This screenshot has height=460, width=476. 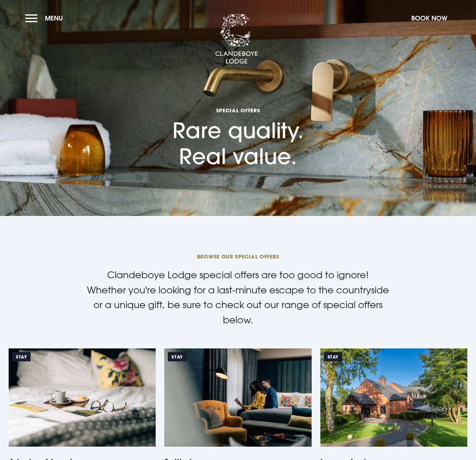 I want to click on button: Menu, so click(x=46, y=18).